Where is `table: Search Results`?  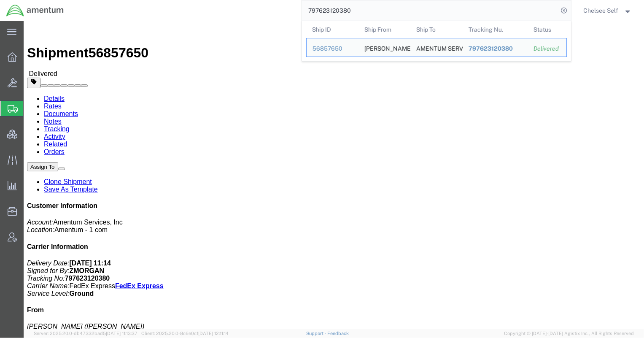
table: Search Results is located at coordinates (439, 41).